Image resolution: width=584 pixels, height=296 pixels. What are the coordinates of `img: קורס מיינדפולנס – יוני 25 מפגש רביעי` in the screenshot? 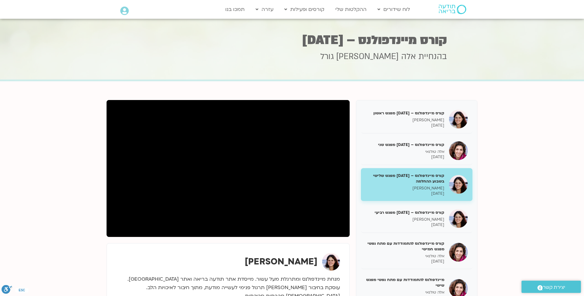 It's located at (458, 218).